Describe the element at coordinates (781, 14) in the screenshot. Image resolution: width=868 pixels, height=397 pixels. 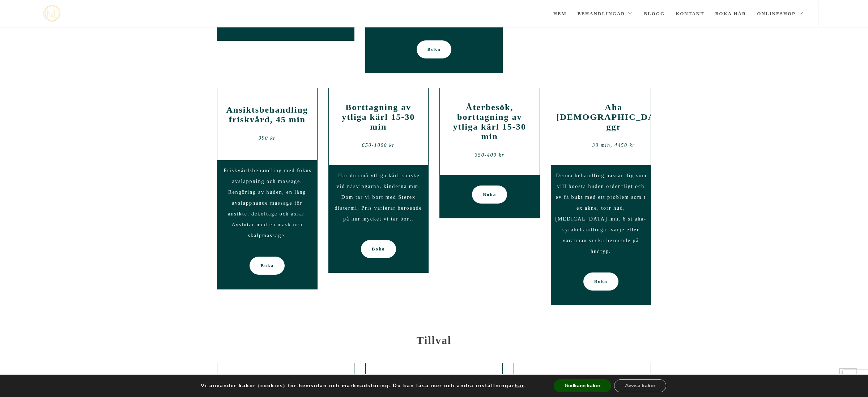
I see `a: Onlineshop` at that location.